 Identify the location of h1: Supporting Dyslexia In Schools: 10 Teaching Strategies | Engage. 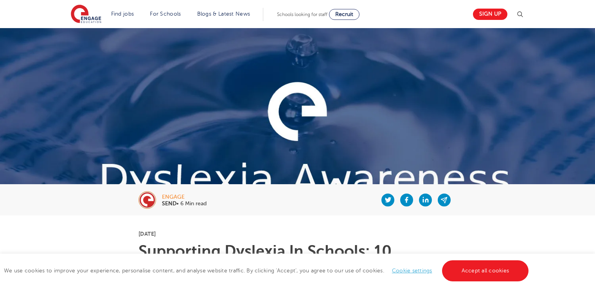
(297, 260).